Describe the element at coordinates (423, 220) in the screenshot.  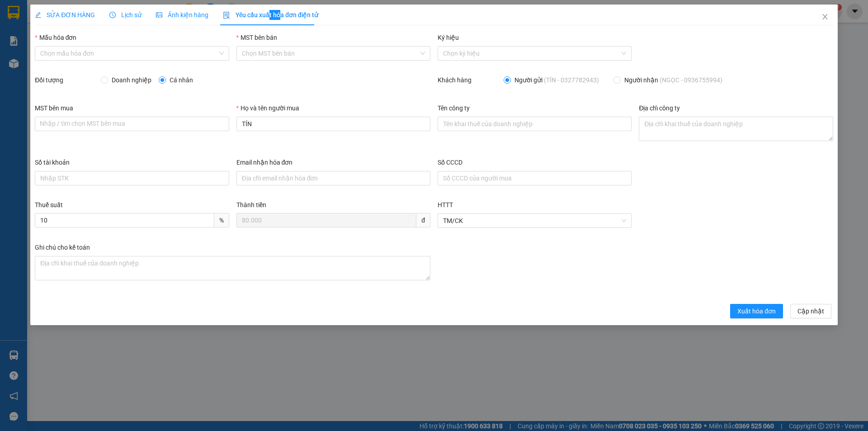
I see `span: đ` at that location.